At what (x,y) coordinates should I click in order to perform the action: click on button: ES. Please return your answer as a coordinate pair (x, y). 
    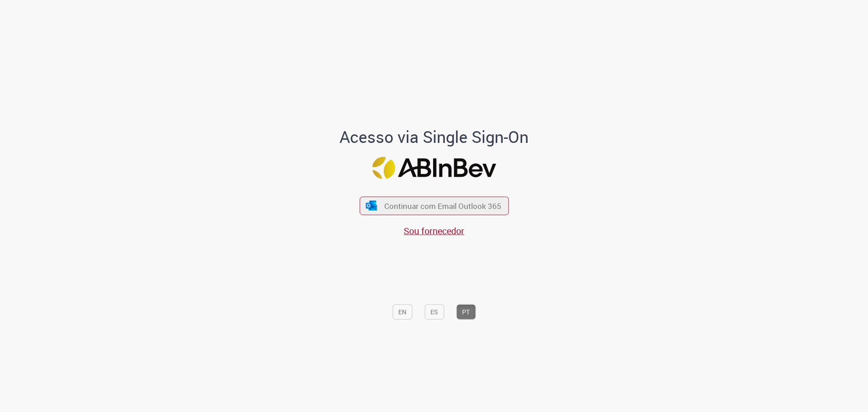
    Looking at the image, I should click on (434, 311).